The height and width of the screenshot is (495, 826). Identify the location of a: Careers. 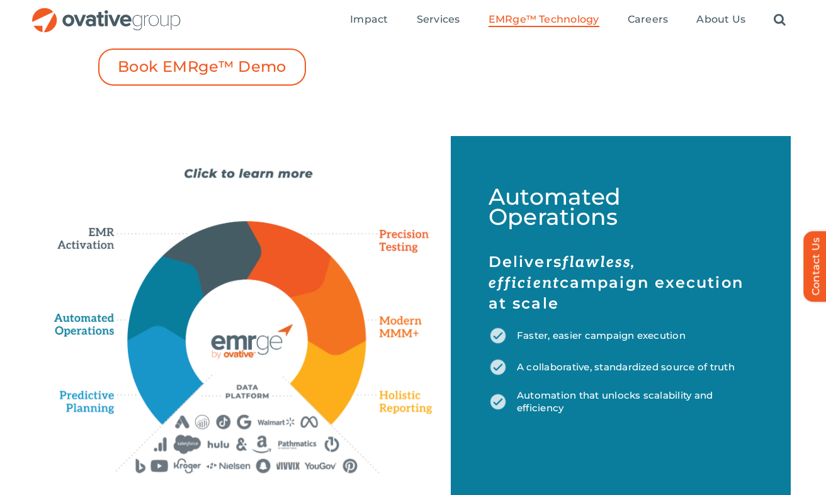
(648, 20).